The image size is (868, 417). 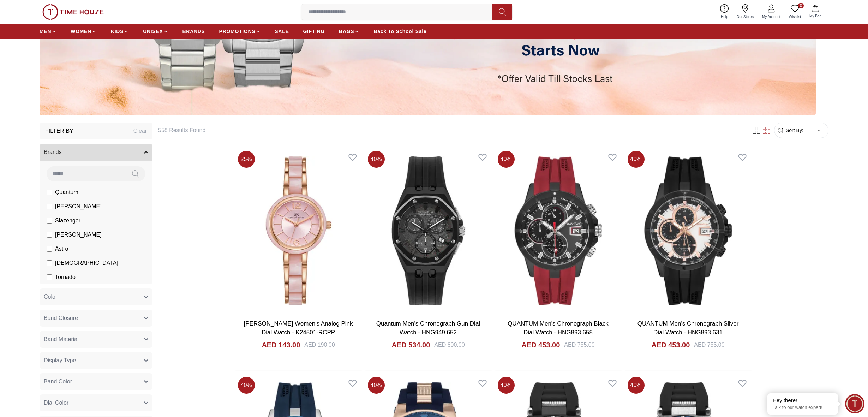 What do you see at coordinates (119, 31) in the screenshot?
I see `a: KIDS` at bounding box center [119, 31].